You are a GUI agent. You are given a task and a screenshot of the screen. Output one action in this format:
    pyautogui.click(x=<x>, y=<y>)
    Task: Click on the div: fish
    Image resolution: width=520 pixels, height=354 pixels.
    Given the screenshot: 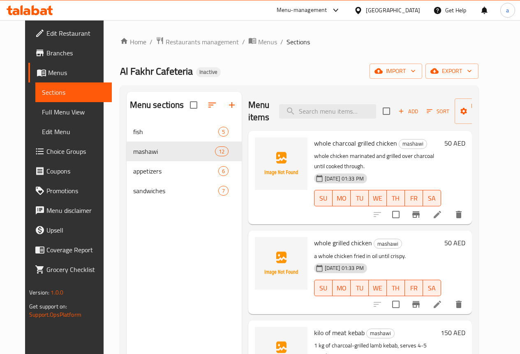 What is the action you would take?
    pyautogui.click(x=175, y=132)
    